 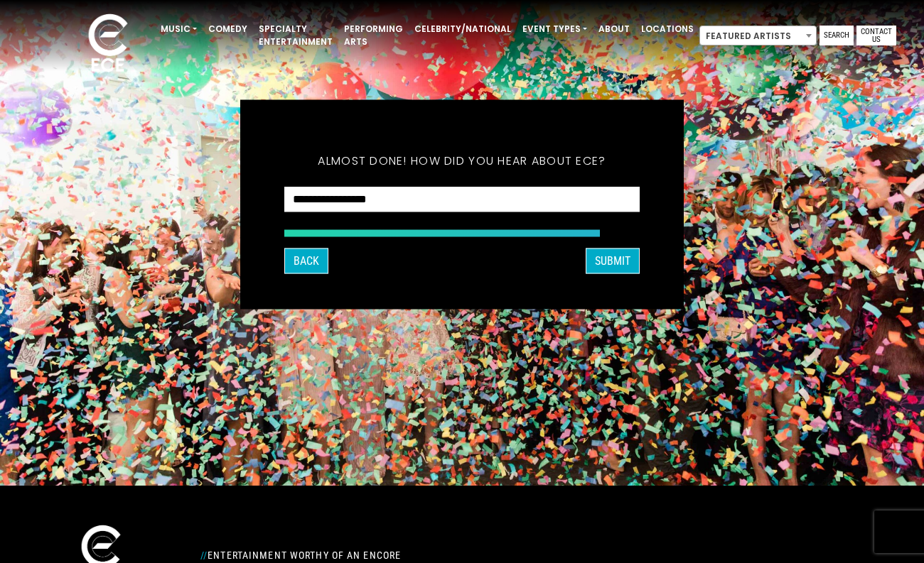 I want to click on a: Event Types, so click(x=554, y=29).